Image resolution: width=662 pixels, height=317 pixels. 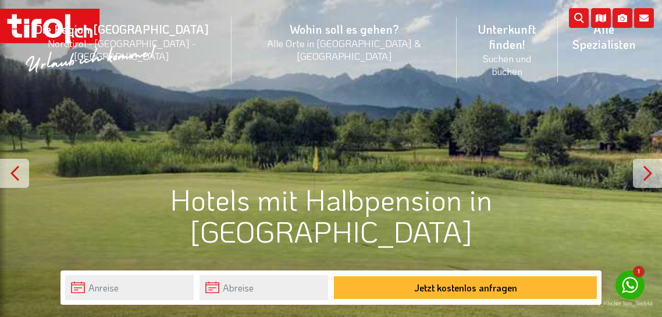 I want to click on i: Karte öffnen, so click(x=601, y=18).